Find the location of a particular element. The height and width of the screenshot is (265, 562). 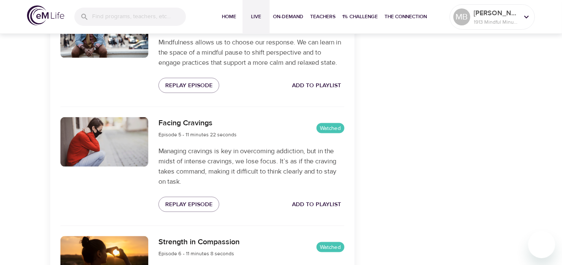

span: Episode 6 - 11 minutes 8 seconds is located at coordinates (196, 253).